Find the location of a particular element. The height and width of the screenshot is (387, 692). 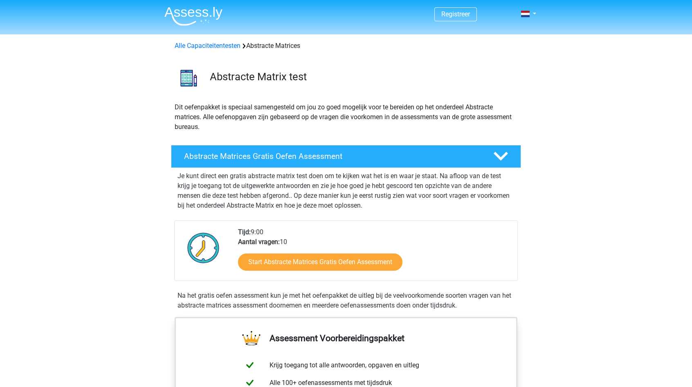

img: Klok is located at coordinates (203, 248).